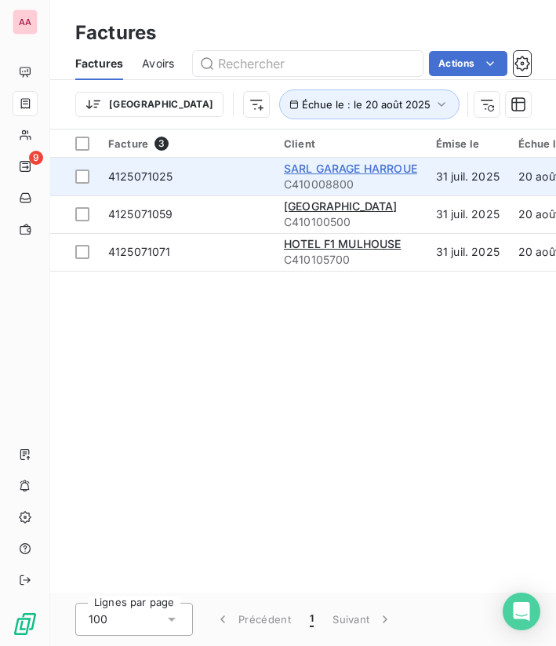  Describe the element at coordinates (366, 104) in the screenshot. I see `span: Échue le : le 20 août 2025` at that location.